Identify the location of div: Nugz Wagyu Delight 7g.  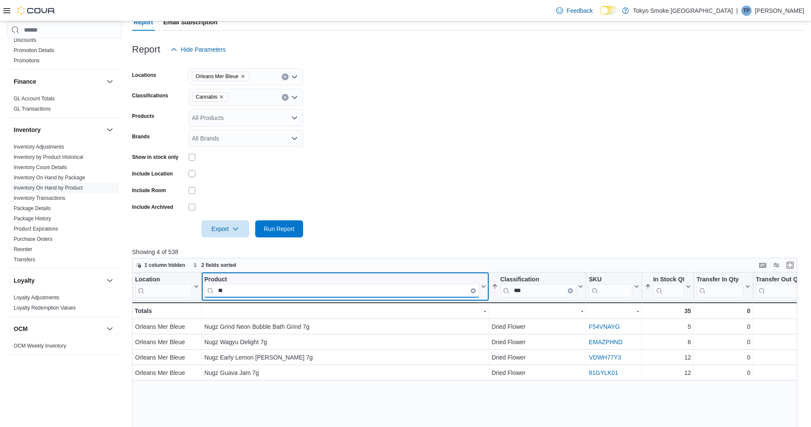
(345, 342).